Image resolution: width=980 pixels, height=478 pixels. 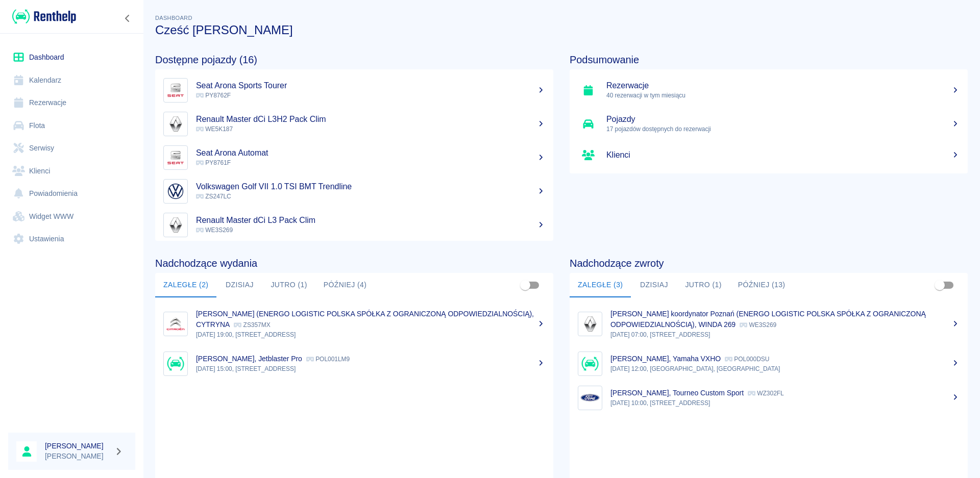 What do you see at coordinates (783, 129) in the screenshot?
I see `p: 17 pojazdów dostępnych do rezerwacji` at bounding box center [783, 129].